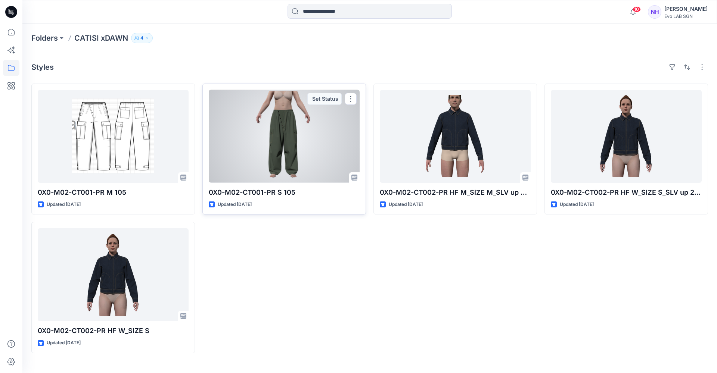 This screenshot has width=717, height=373. Describe the element at coordinates (142, 38) in the screenshot. I see `p: 4` at that location.